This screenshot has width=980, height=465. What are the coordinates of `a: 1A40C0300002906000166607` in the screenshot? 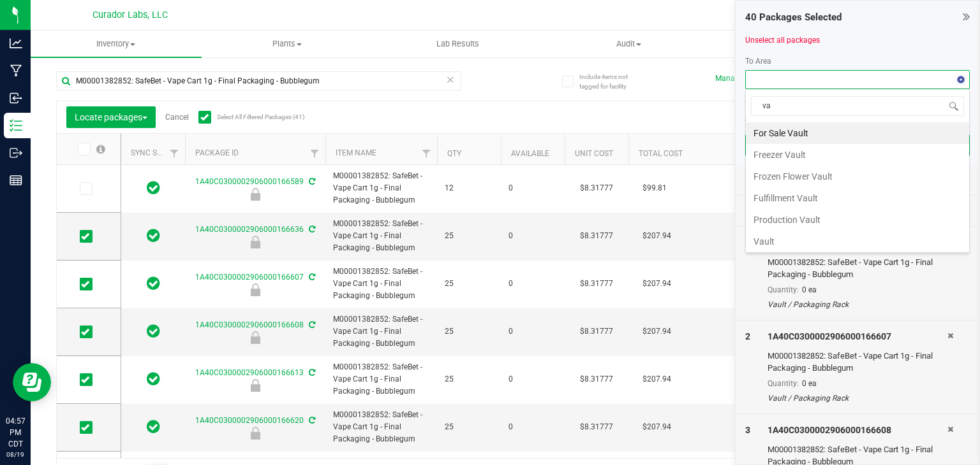 It's located at (249, 277).